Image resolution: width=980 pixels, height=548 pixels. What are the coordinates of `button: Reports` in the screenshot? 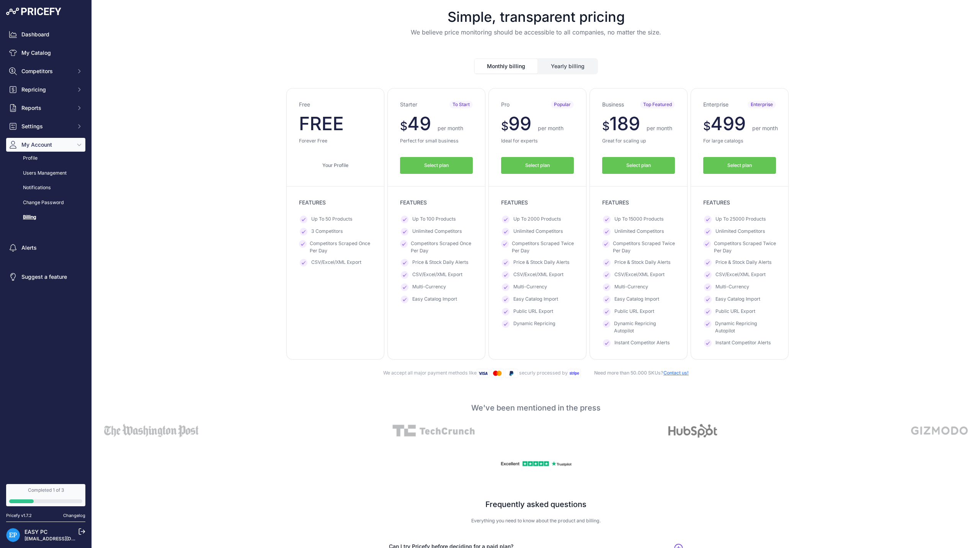 It's located at (46, 108).